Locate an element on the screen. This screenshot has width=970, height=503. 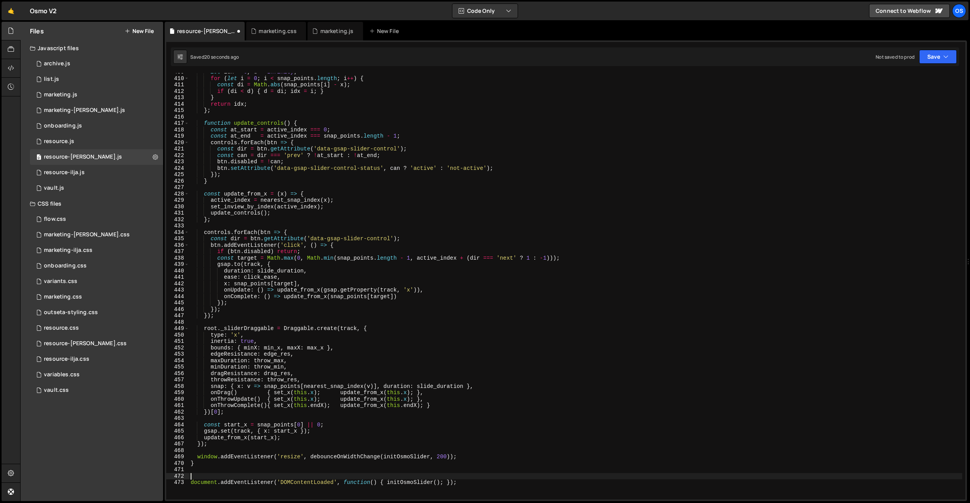
div: 446 is located at coordinates (178, 309).